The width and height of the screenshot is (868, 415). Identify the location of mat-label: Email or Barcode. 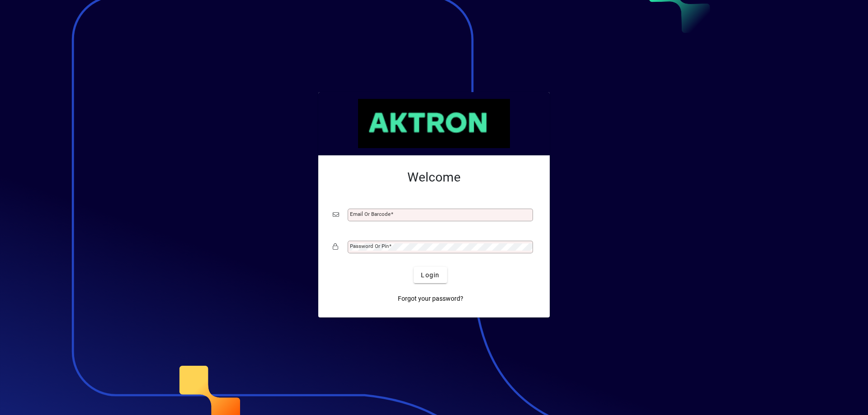
(371, 215).